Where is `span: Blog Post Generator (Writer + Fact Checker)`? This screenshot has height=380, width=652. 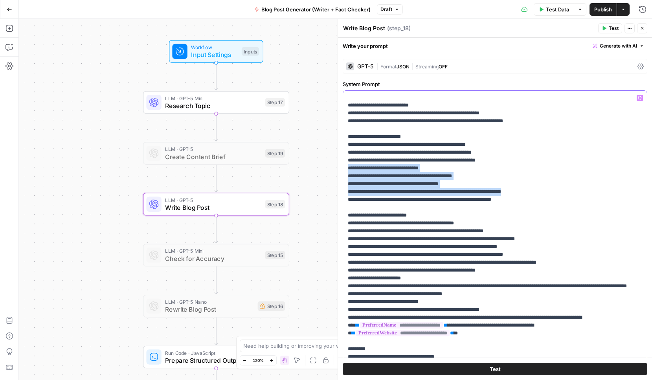
span: Blog Post Generator (Writer + Fact Checker) is located at coordinates (316, 9).